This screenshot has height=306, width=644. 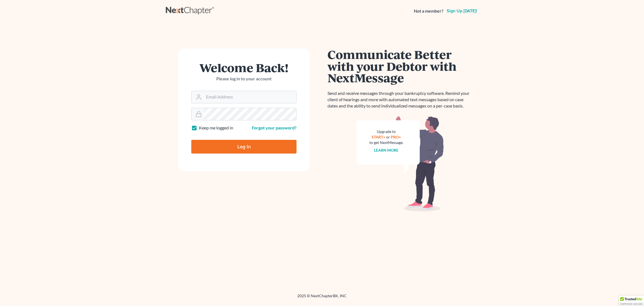 What do you see at coordinates (274, 128) in the screenshot?
I see `a: Forgot your password?` at bounding box center [274, 128].